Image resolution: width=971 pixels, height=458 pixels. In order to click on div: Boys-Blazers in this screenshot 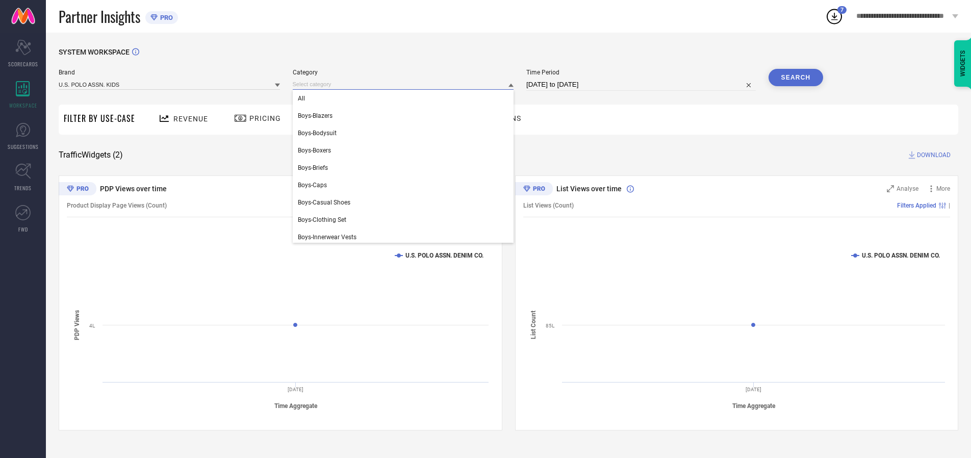, I will do `click(403, 116)`.